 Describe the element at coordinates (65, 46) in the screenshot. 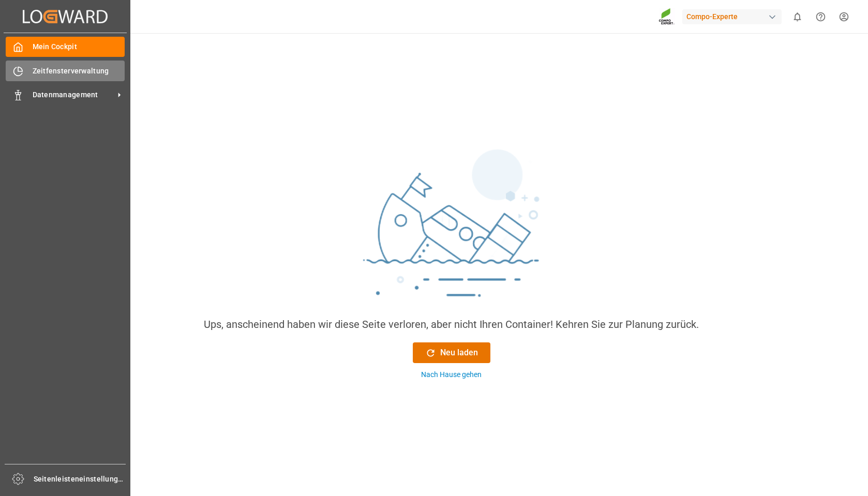

I see `a: Mein Cockpit` at that location.